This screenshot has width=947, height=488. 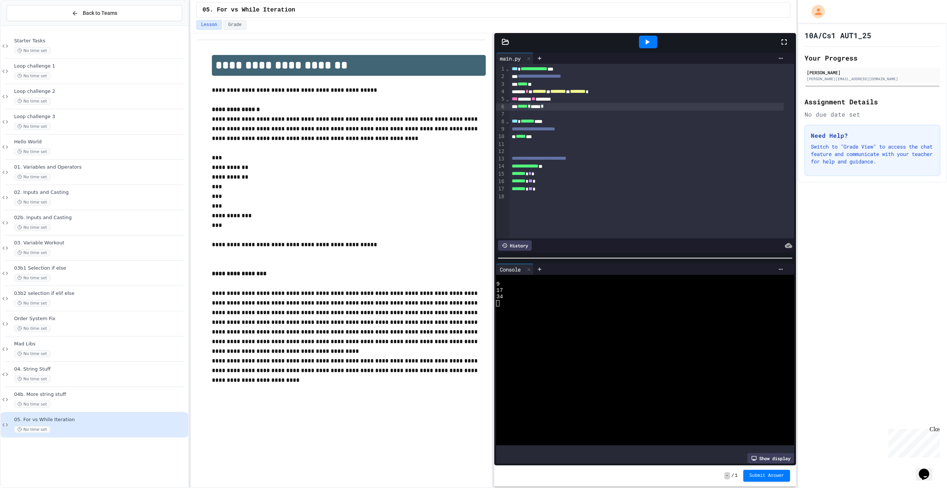 What do you see at coordinates (235, 25) in the screenshot?
I see `button: Grade` at bounding box center [235, 25].